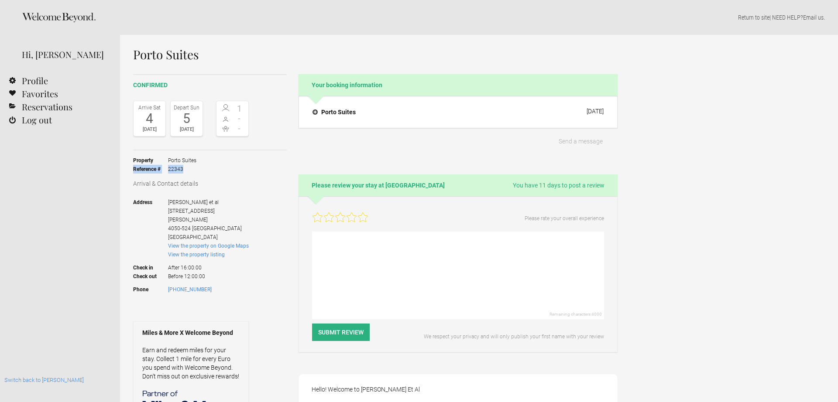  I want to click on p: We respect your privacy and will only publish your first name with your review, so click(511, 337).